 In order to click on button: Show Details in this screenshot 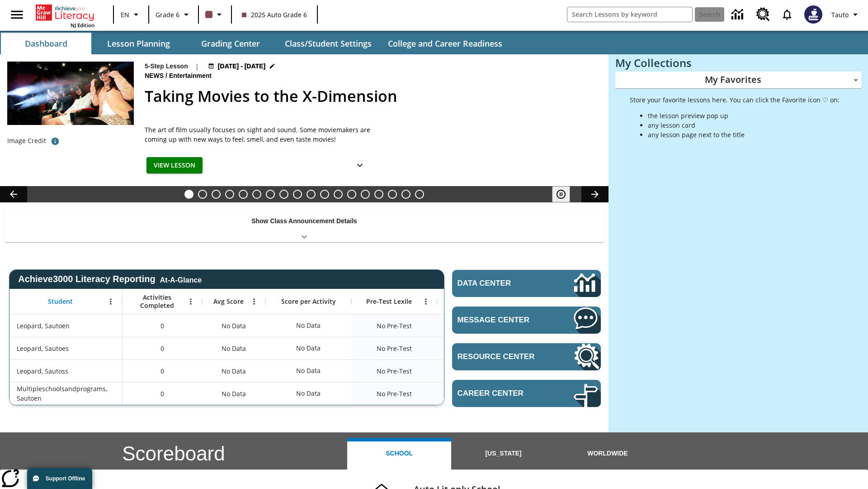, I will do `click(360, 165)`.